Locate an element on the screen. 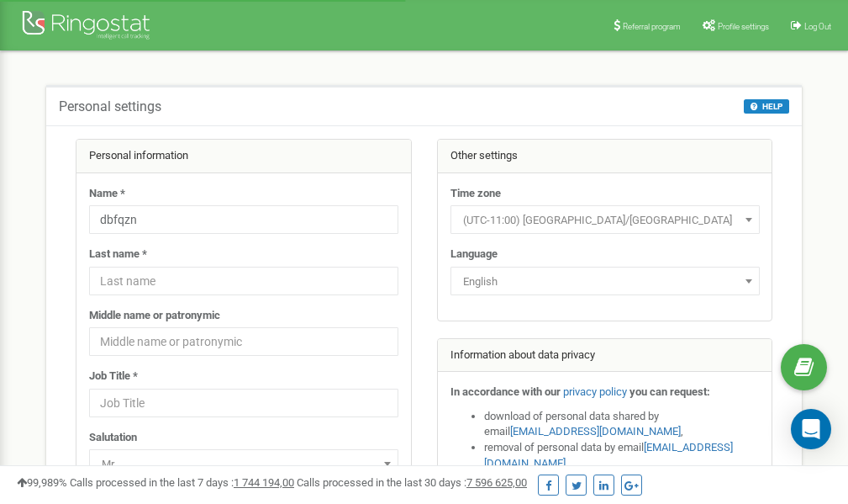 The image size is (848, 504). span: Referral program is located at coordinates (651, 26).